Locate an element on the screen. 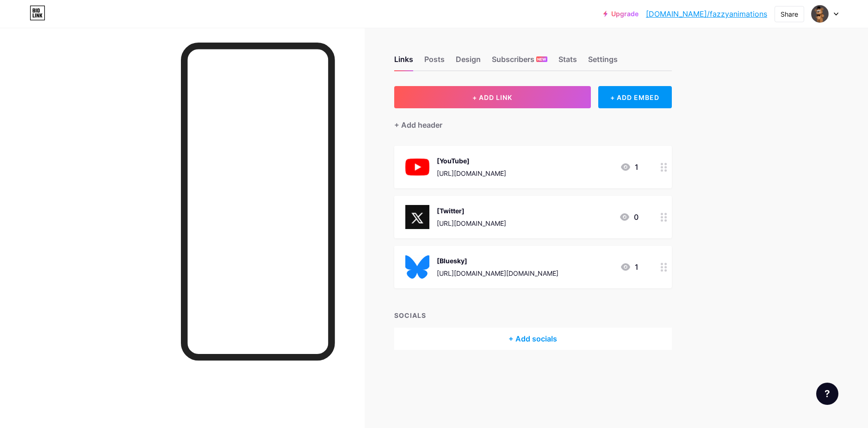 The width and height of the screenshot is (868, 428). button: + ADD LINK is located at coordinates (492, 97).